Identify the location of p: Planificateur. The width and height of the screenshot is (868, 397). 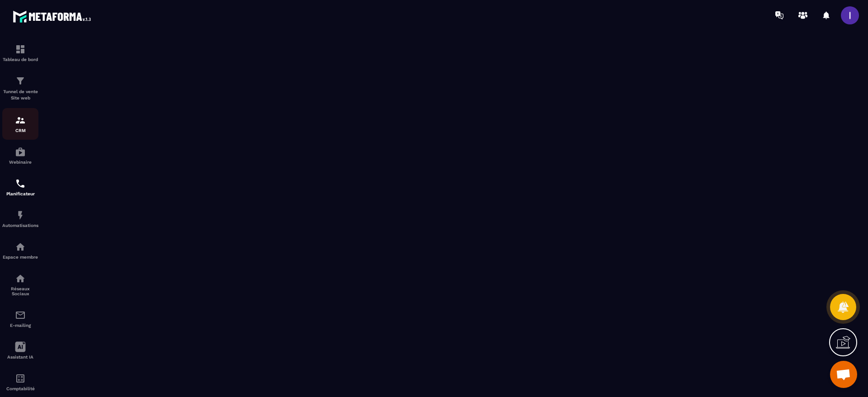
(20, 194).